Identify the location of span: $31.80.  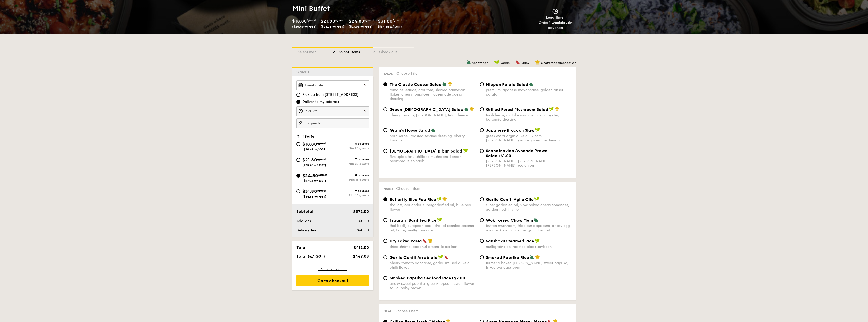
(385, 21).